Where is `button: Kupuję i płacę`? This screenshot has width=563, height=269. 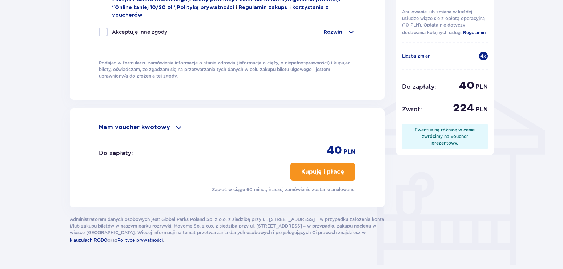
button: Kupuję i płacę is located at coordinates (323, 172).